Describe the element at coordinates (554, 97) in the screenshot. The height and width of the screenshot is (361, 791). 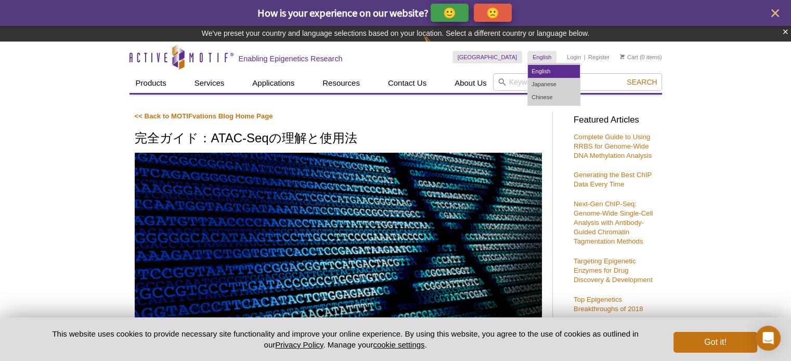
I see `a: Chinese` at that location.